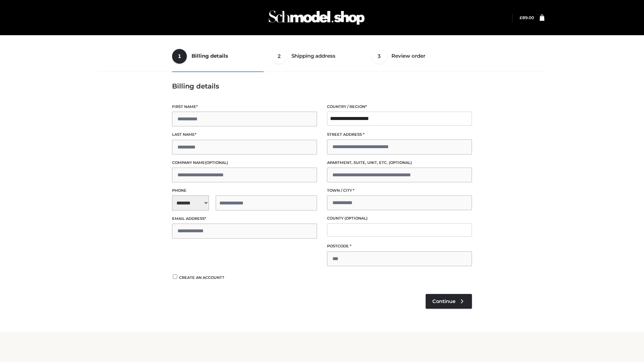  I want to click on label: Country / Region, so click(399, 107).